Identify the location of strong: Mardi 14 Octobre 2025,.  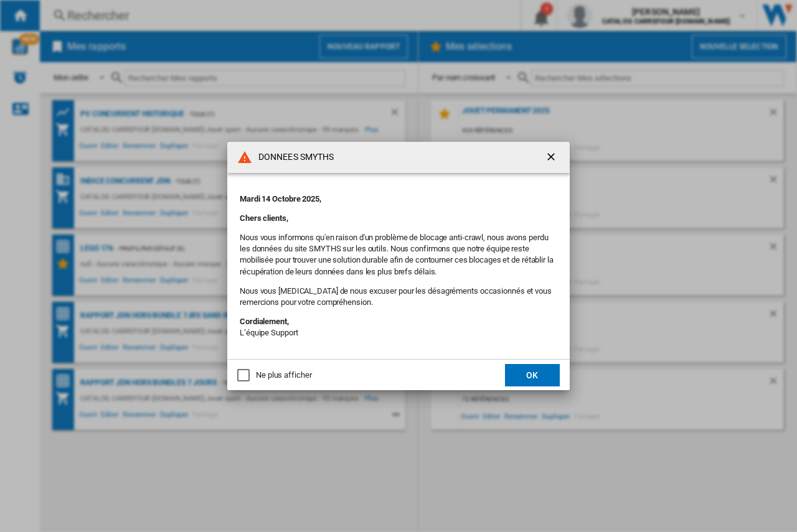
(280, 199).